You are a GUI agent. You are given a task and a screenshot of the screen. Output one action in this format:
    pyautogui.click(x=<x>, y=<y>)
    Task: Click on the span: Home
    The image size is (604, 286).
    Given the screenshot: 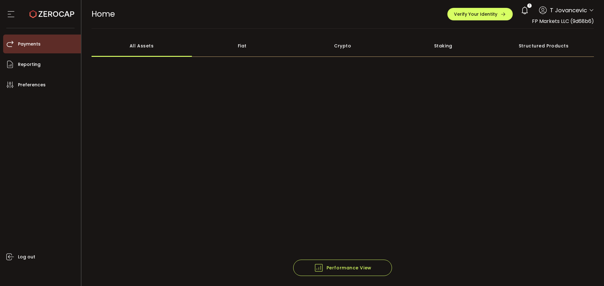 What is the action you would take?
    pyautogui.click(x=103, y=14)
    